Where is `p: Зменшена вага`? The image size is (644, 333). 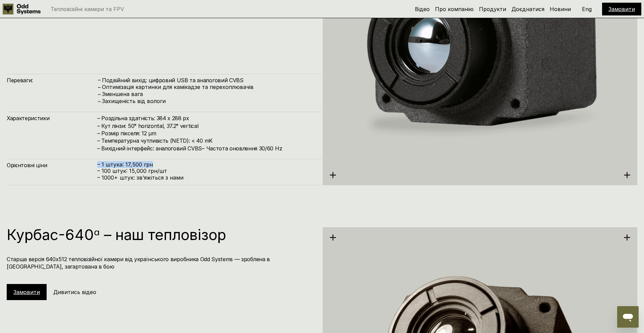 p: Зменшена вага is located at coordinates (208, 94).